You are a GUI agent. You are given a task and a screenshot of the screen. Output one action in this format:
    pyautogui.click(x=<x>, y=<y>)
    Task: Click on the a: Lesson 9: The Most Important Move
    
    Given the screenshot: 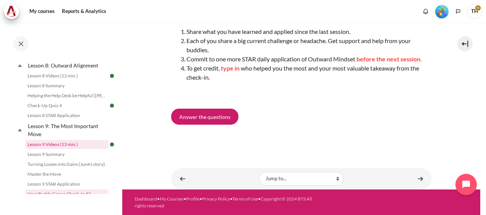 What is the action you would take?
    pyautogui.click(x=68, y=130)
    